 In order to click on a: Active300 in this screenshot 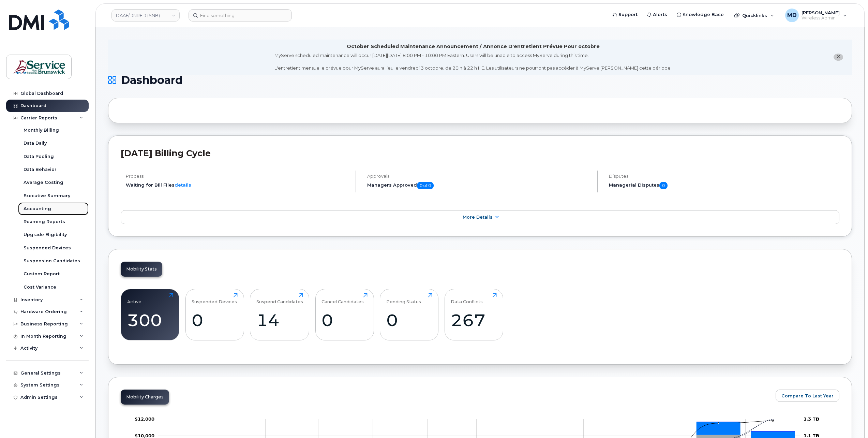, I will do `click(150, 315)`.